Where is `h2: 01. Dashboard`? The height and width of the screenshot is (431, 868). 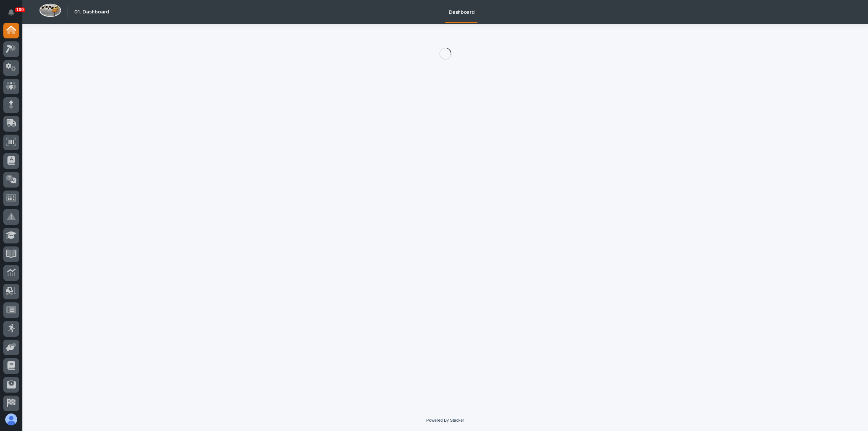 h2: 01. Dashboard is located at coordinates (91, 12).